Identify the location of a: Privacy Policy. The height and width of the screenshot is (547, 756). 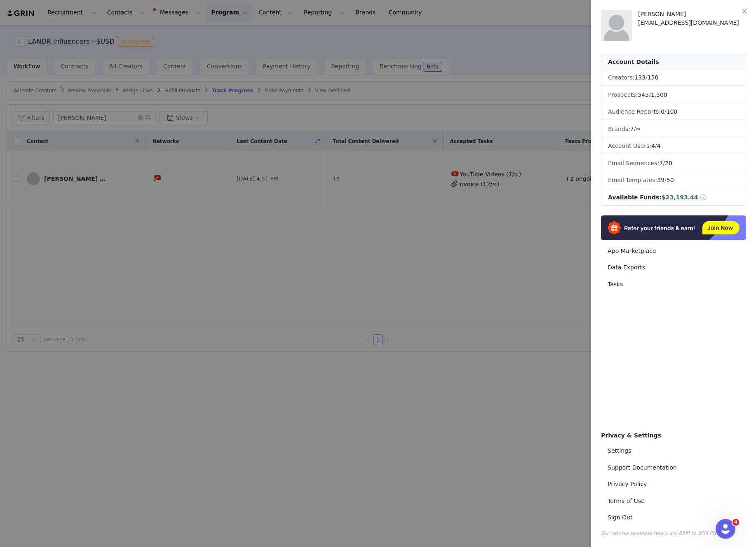
(673, 484).